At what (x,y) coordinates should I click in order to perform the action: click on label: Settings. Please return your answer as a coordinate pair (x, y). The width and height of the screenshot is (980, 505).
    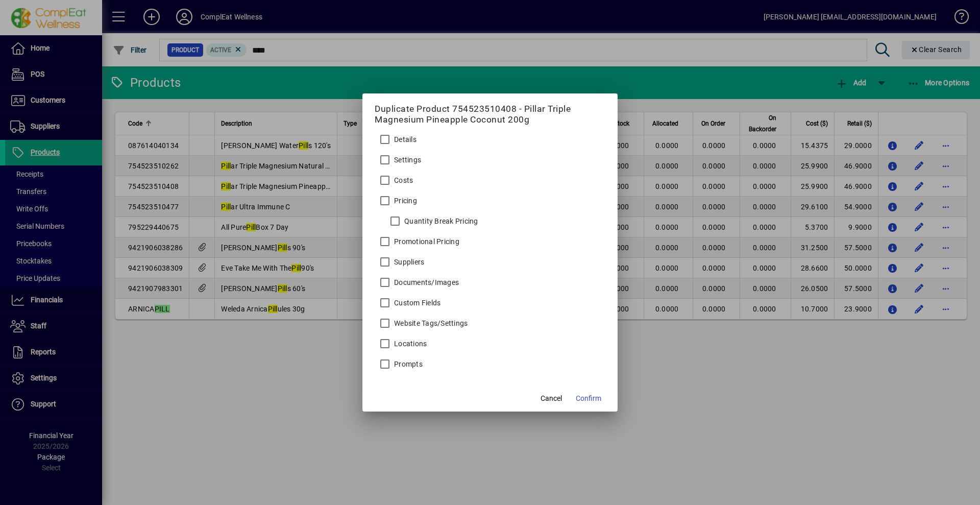
    Looking at the image, I should click on (407, 160).